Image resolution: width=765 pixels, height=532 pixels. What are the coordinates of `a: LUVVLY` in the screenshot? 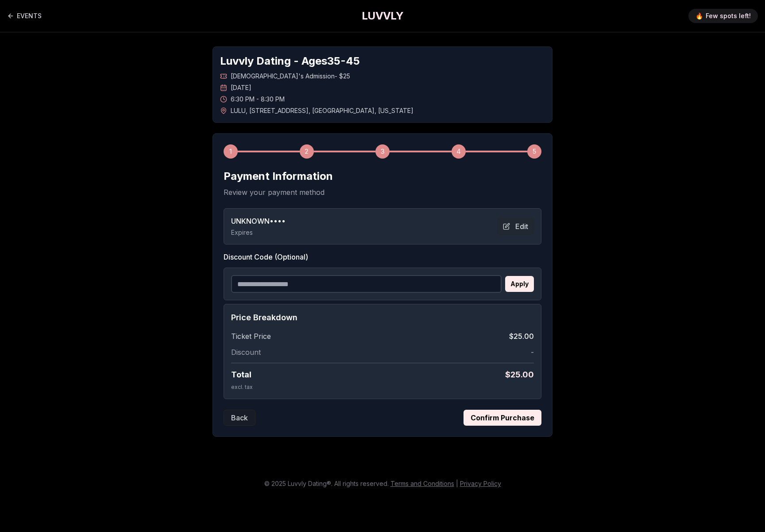 It's located at (382, 16).